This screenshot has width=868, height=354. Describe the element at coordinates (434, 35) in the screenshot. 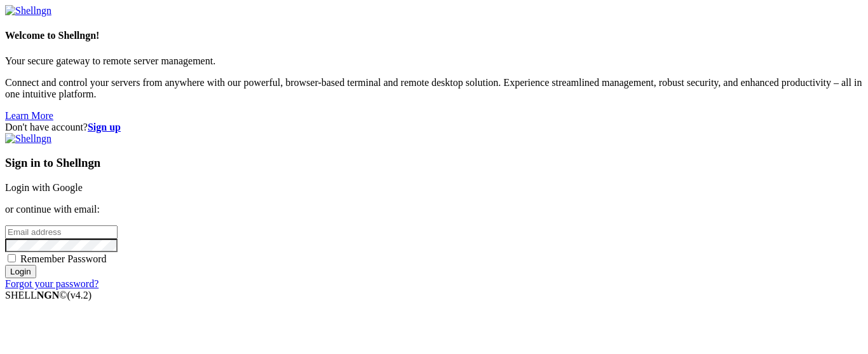

I see `h4: Welcome to Shellngn!` at that location.